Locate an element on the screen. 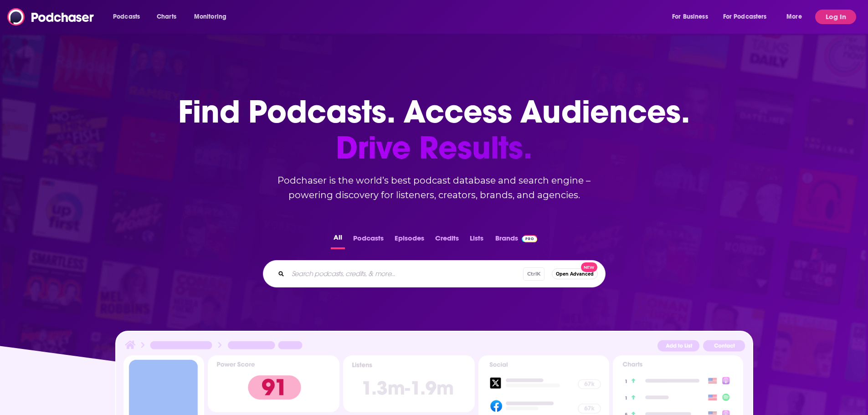 The width and height of the screenshot is (868, 415). span: Open Advanced is located at coordinates (575, 274).